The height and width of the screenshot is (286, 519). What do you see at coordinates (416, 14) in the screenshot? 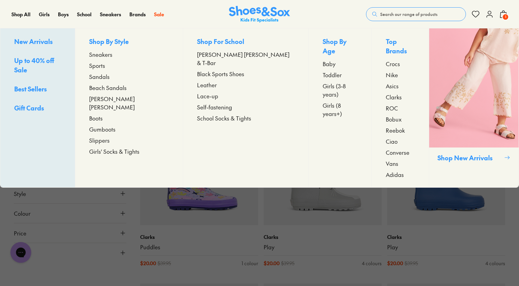
I see `button: Search our range of products` at bounding box center [416, 14].